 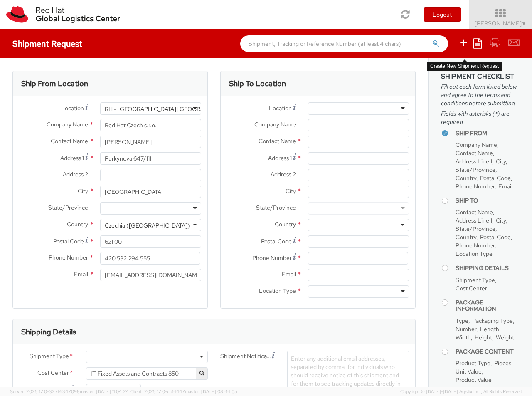 What do you see at coordinates (184, 392) in the screenshot?
I see `span: Client: 2025.17.0-cb14447` at bounding box center [184, 392].